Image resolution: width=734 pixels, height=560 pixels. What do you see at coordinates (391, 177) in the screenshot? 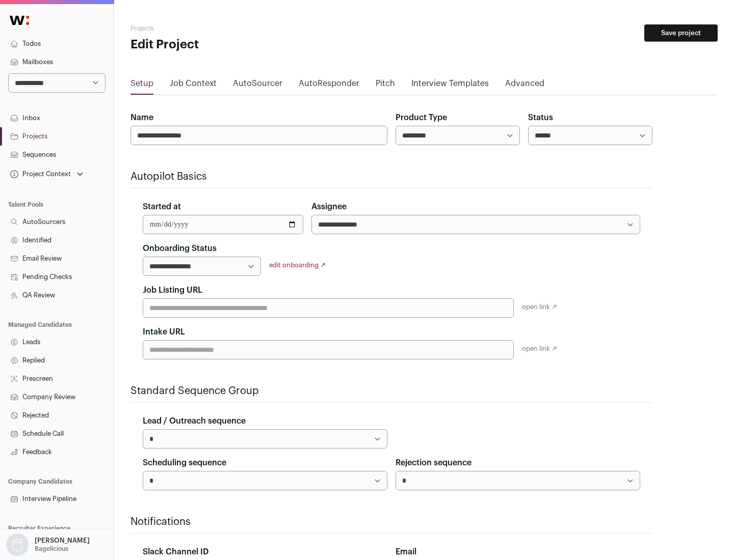
I see `h2: Autopilot Basics` at bounding box center [391, 177].